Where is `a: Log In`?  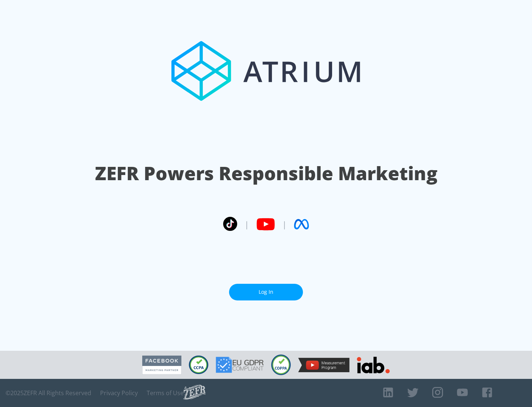
a: Log In is located at coordinates (266, 292).